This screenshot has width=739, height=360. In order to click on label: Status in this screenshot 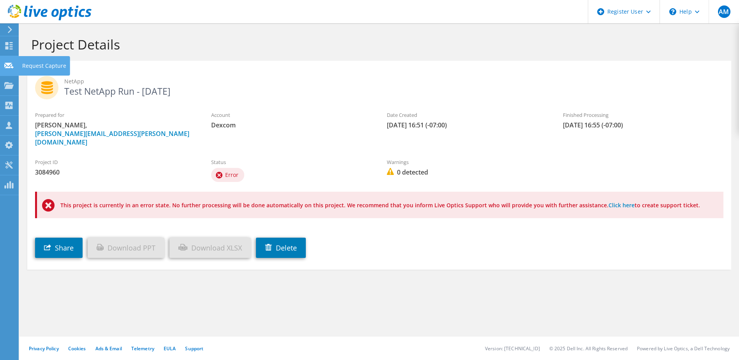, I will do `click(291, 162)`.